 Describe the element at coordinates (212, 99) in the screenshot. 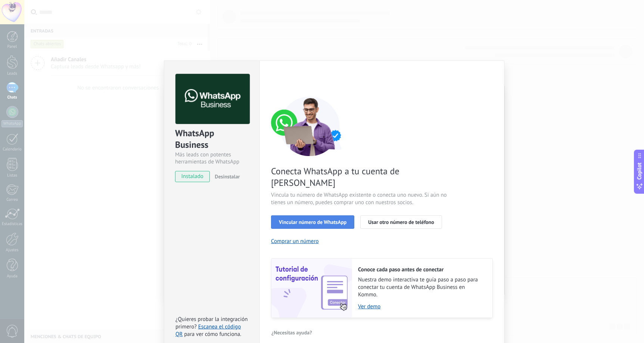

I see `img: logo_main.png` at that location.